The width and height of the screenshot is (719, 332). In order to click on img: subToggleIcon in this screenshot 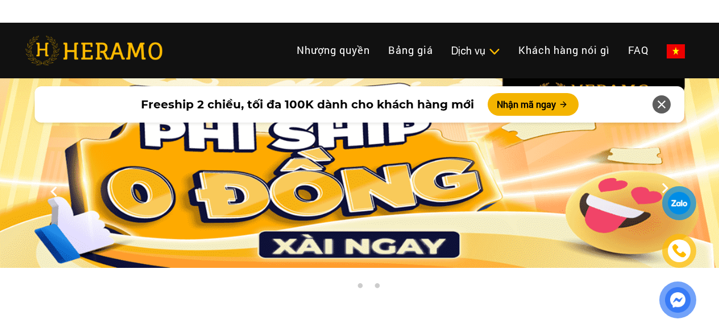, I will do `click(494, 52)`.